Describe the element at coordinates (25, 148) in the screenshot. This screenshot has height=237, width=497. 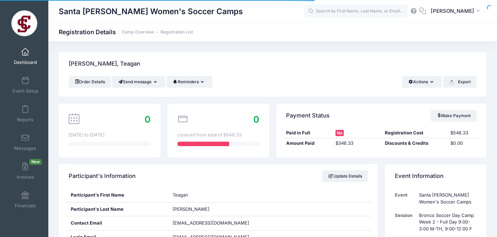
I see `span: Messages` at that location.